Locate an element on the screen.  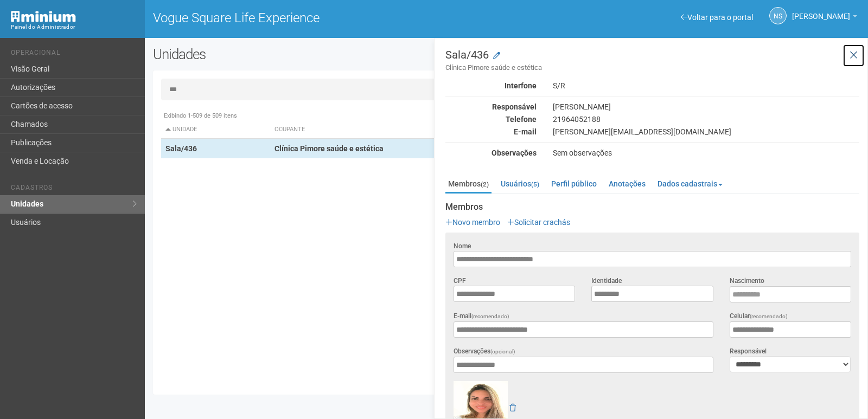
div: Responsável is located at coordinates (491, 107).